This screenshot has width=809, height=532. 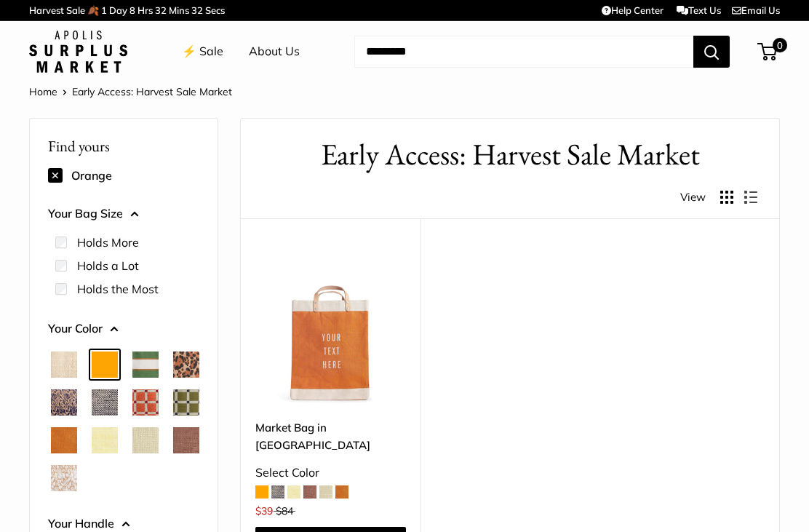 What do you see at coordinates (274, 52) in the screenshot?
I see `a: About Us` at bounding box center [274, 52].